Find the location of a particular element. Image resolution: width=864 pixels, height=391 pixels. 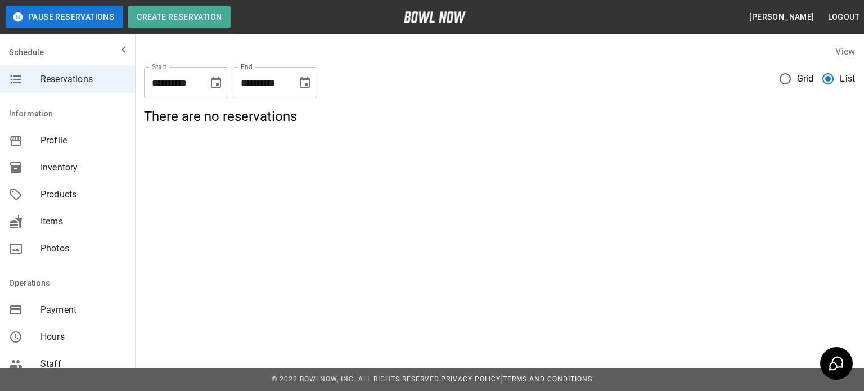

span: List is located at coordinates (847, 79).